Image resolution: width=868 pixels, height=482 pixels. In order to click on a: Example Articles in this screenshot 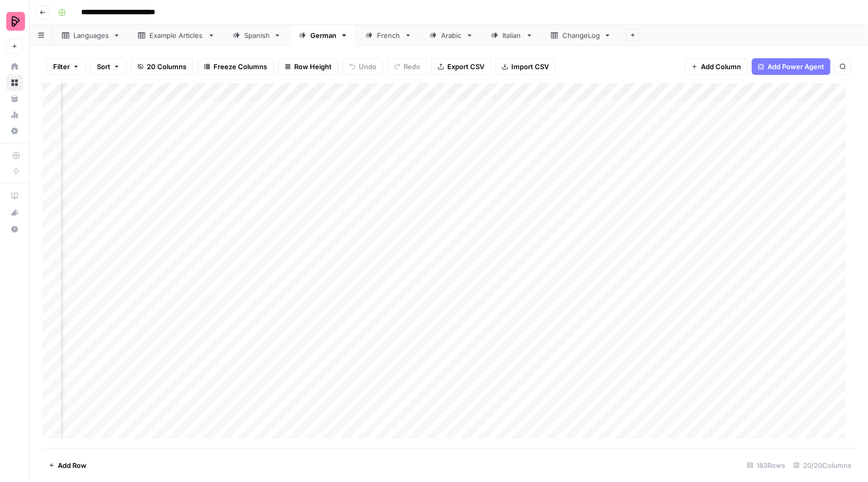, I will do `click(176, 35)`.